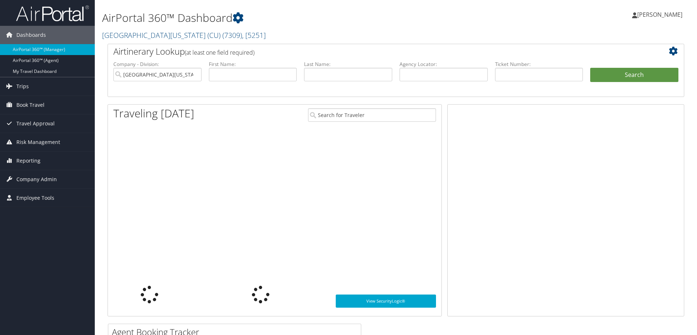 Image resolution: width=697 pixels, height=335 pixels. Describe the element at coordinates (253, 64) in the screenshot. I see `label: First Name:` at that location.